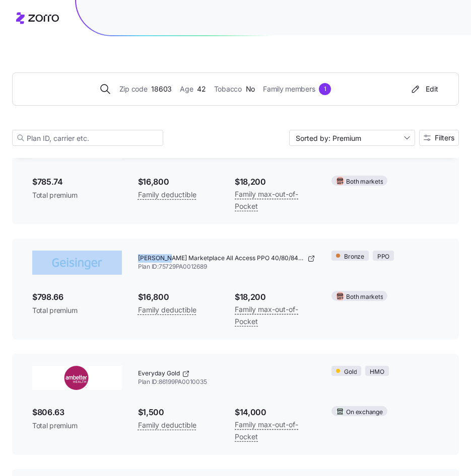 Image resolution: width=471 pixels, height=476 pixels. What do you see at coordinates (201, 89) in the screenshot?
I see `span: 42` at bounding box center [201, 89].